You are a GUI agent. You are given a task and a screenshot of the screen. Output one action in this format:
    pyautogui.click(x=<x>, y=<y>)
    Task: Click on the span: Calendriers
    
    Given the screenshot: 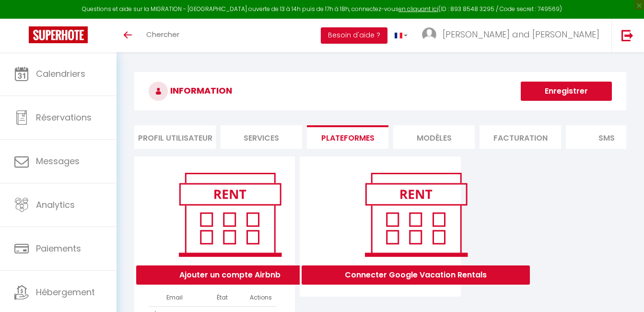 What is the action you would take?
    pyautogui.click(x=60, y=74)
    